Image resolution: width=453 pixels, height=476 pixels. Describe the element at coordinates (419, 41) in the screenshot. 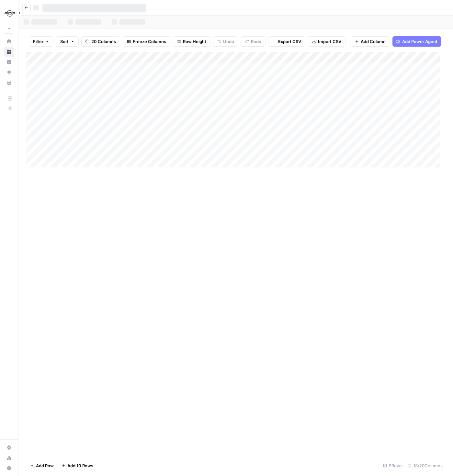

I see `span: Add Power Agent` at that location.